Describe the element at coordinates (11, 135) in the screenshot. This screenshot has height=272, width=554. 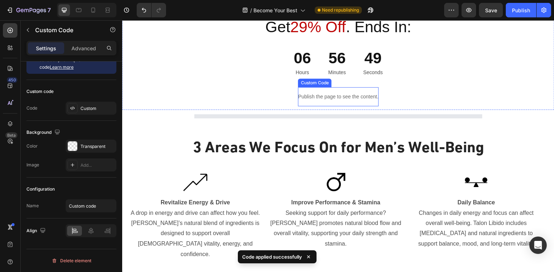
I see `div: Beta` at that location.